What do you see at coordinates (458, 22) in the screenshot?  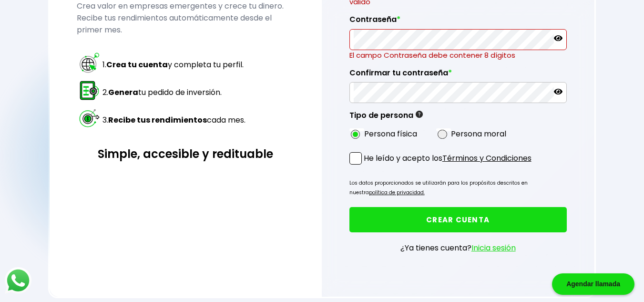 I see `label: Contraseña` at bounding box center [458, 22].